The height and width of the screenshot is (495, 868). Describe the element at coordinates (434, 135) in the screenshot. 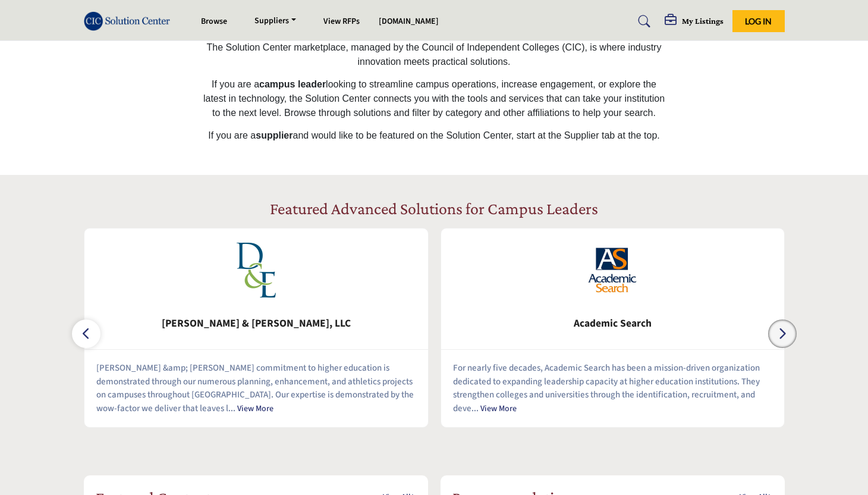

I see `span: If you are a and would like to be featured on the Solution Center, start at the Supplier tab at t...` at that location.